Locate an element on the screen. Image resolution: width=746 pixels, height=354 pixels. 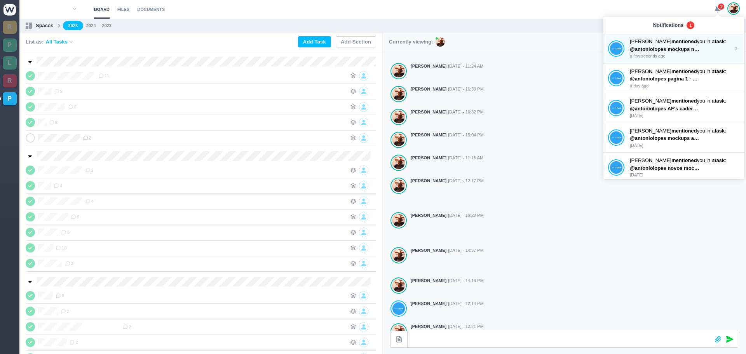
img: spaces is located at coordinates (29, 26).